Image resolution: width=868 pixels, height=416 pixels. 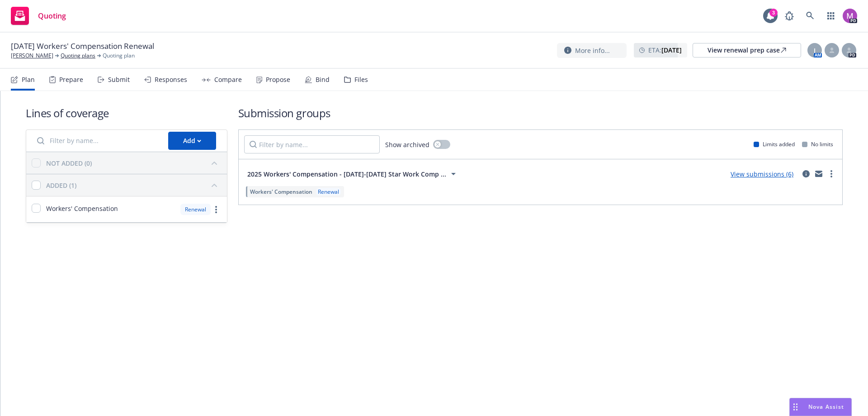 I want to click on div: Prepare, so click(x=71, y=80).